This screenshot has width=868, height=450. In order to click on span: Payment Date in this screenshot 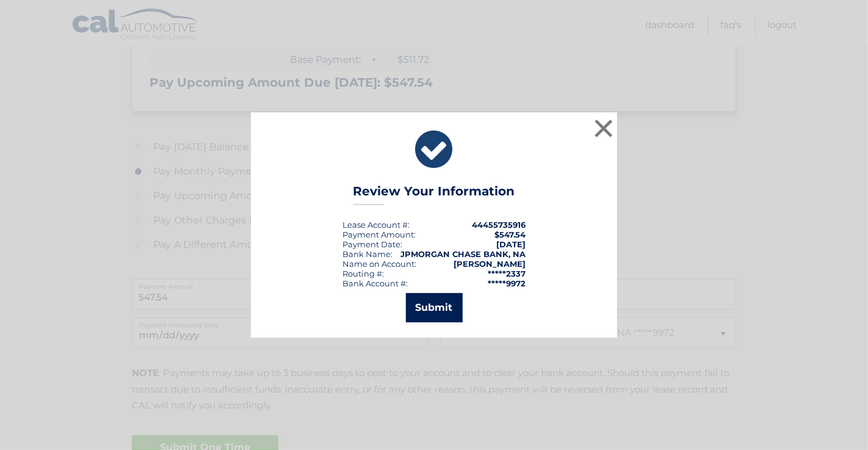, I will do `click(371, 244)`.